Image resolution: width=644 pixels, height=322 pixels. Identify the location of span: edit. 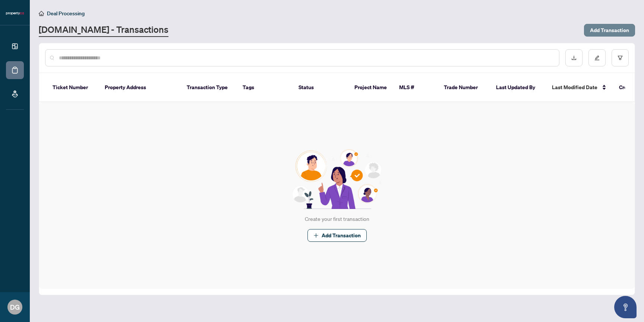
(597, 58).